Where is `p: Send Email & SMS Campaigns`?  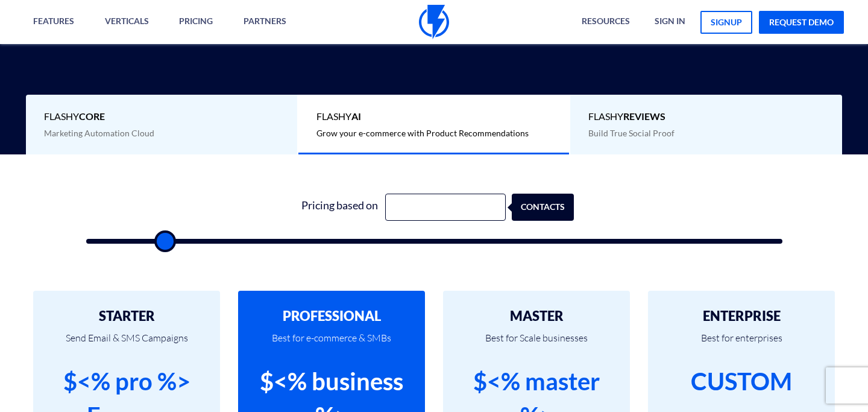
p: Send Email & SMS Campaigns is located at coordinates (127, 344).